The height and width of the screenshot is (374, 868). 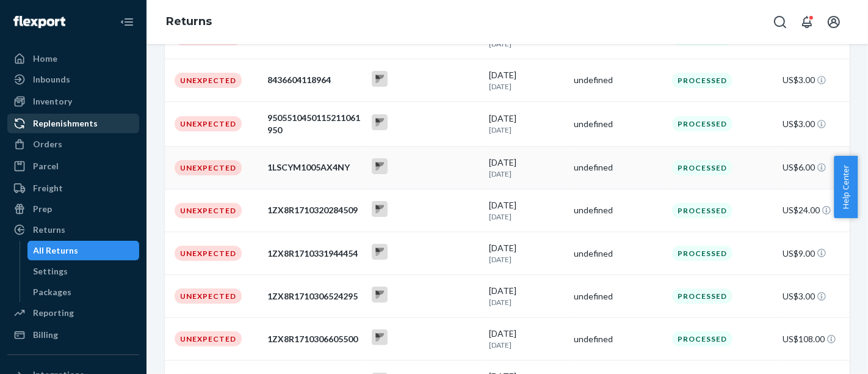 I want to click on div: 9505510450115211061950, so click(x=314, y=124).